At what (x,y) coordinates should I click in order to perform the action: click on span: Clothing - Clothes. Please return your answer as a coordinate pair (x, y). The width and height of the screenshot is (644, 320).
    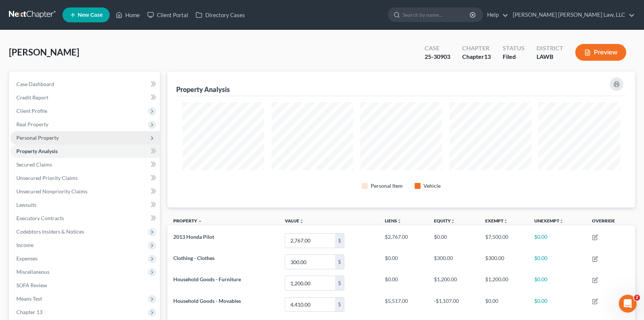
    Looking at the image, I should click on (194, 258).